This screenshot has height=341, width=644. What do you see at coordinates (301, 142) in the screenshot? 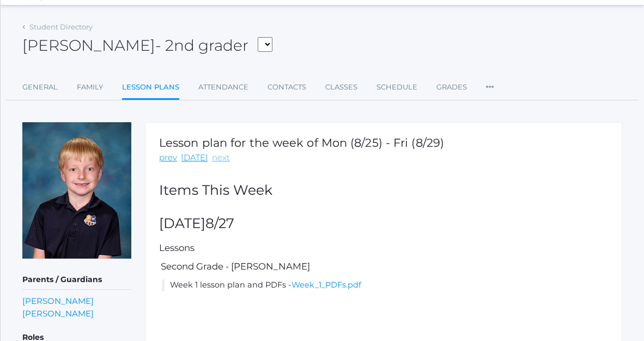
I see `h1: Lesson plan for the week of Mon (8/25) - Fri (8/29)` at bounding box center [301, 142].